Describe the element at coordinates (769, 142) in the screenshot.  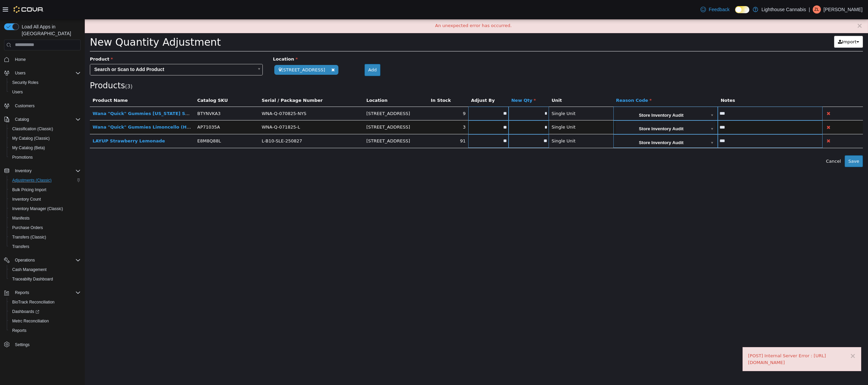
I see `button: Save` at that location.